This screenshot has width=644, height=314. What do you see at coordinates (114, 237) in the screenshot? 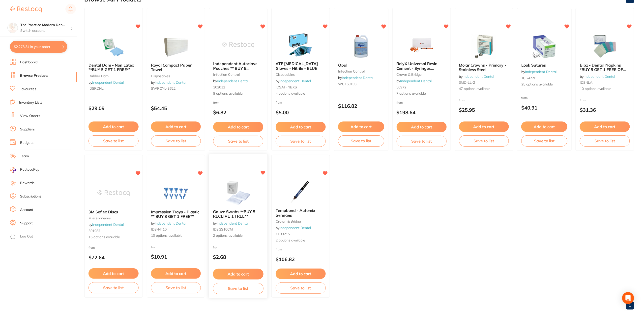
I see `span: 16 options available` at bounding box center [114, 237].